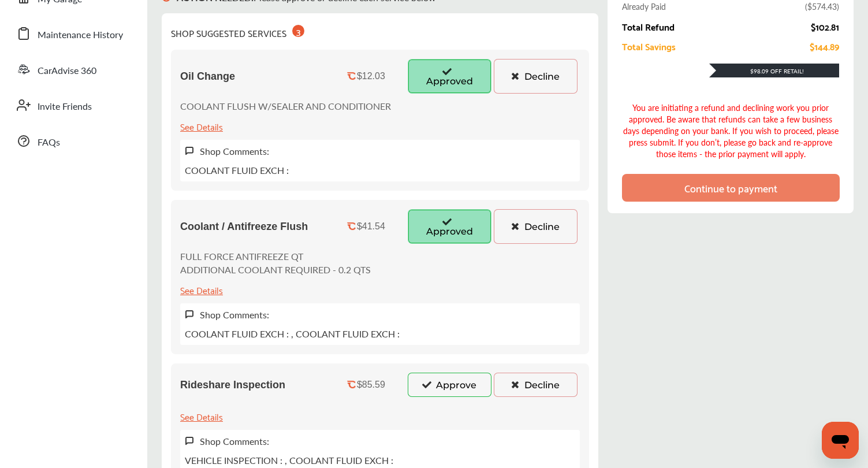 This screenshot has width=868, height=468. Describe the element at coordinates (73, 69) in the screenshot. I see `a: CarAdvise 360` at that location.